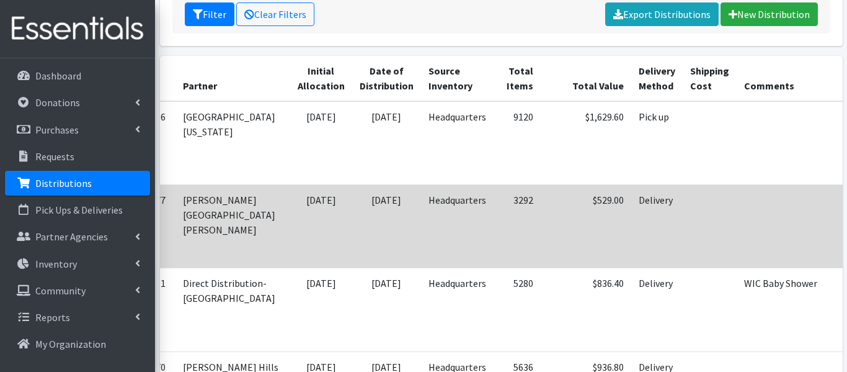 The height and width of the screenshot is (372, 847). I want to click on p: Donations, so click(58, 102).